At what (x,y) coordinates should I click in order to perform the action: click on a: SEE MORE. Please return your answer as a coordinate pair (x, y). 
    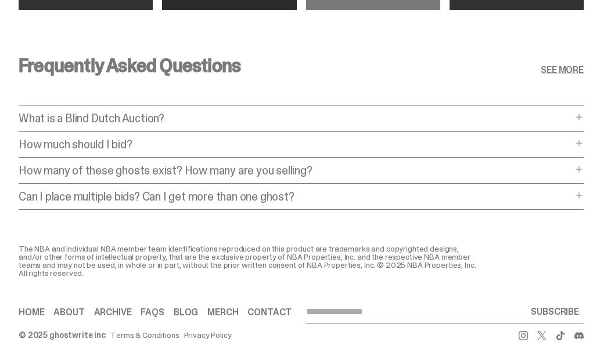
    Looking at the image, I should click on (562, 71).